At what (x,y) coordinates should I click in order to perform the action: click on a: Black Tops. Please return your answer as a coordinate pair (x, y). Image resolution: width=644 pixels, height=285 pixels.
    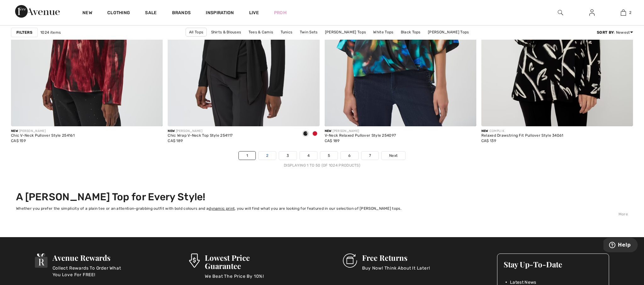
    Looking at the image, I should click on (411, 32).